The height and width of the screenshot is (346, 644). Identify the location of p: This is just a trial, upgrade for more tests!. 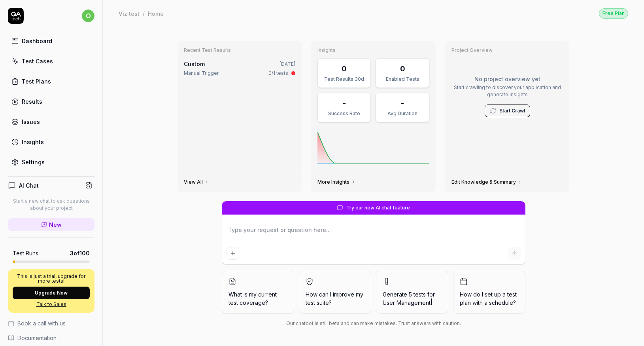
(51, 278).